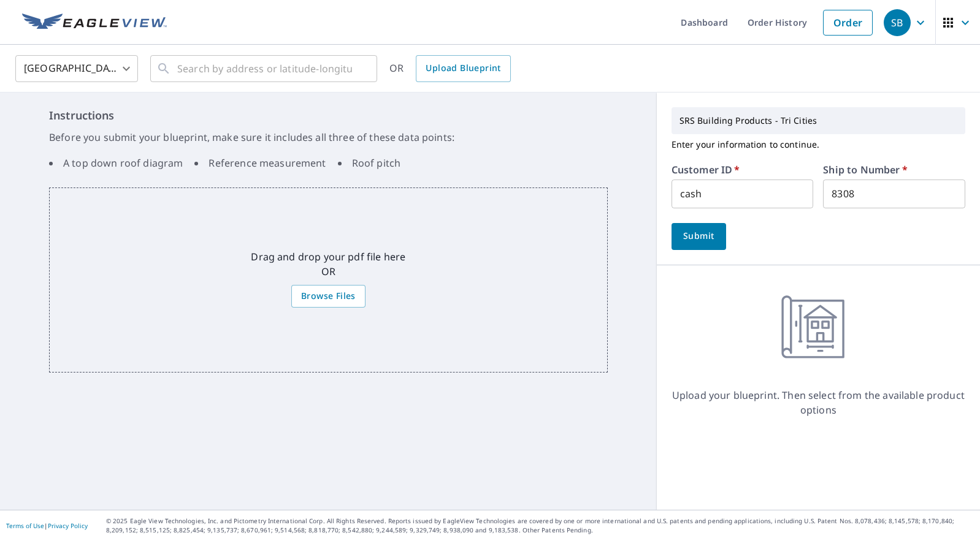 The width and height of the screenshot is (980, 541). What do you see at coordinates (94, 22) in the screenshot?
I see `img: EV Logo` at bounding box center [94, 22].